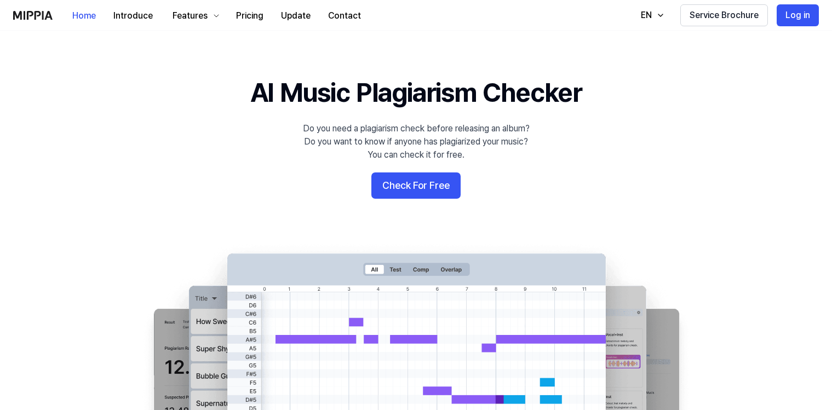 This screenshot has height=410, width=832. I want to click on a: Pricing, so click(250, 16).